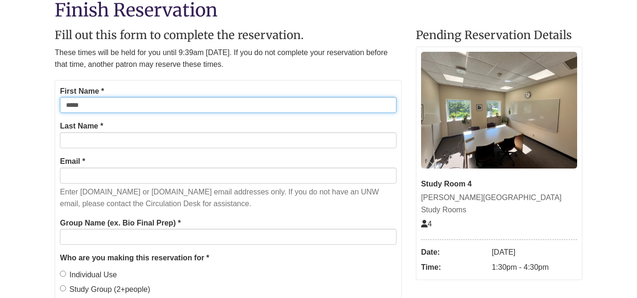 This screenshot has width=637, height=298. I want to click on input: Individual Use, so click(63, 274).